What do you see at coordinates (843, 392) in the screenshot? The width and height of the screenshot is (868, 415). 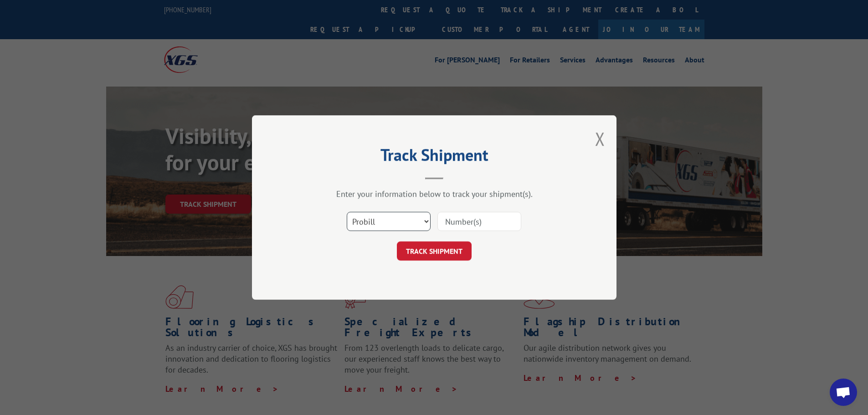 I see `a: Open chat` at bounding box center [843, 392].